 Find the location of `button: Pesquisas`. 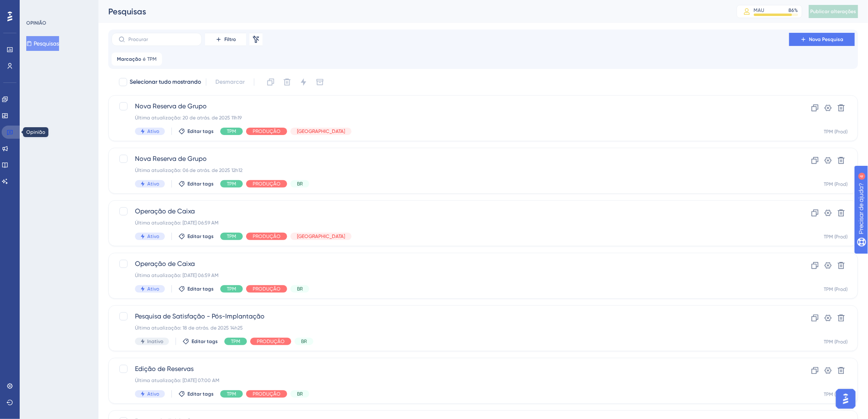

button: Pesquisas is located at coordinates (43, 44).